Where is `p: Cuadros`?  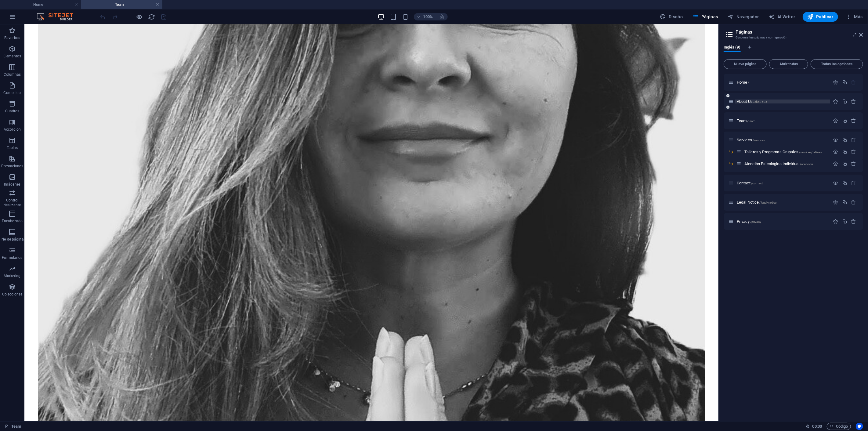
p: Cuadros is located at coordinates (12, 111).